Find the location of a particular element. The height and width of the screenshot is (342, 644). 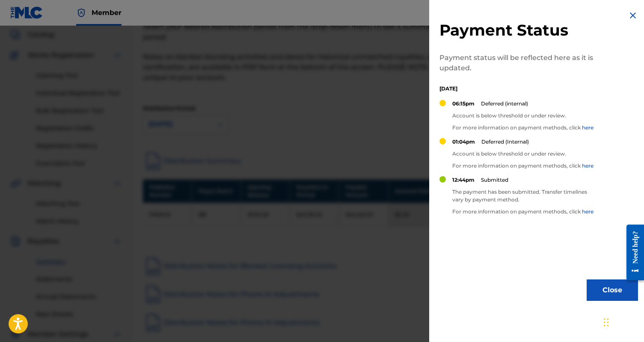

p: Deferred (internal) is located at coordinates (505, 104).